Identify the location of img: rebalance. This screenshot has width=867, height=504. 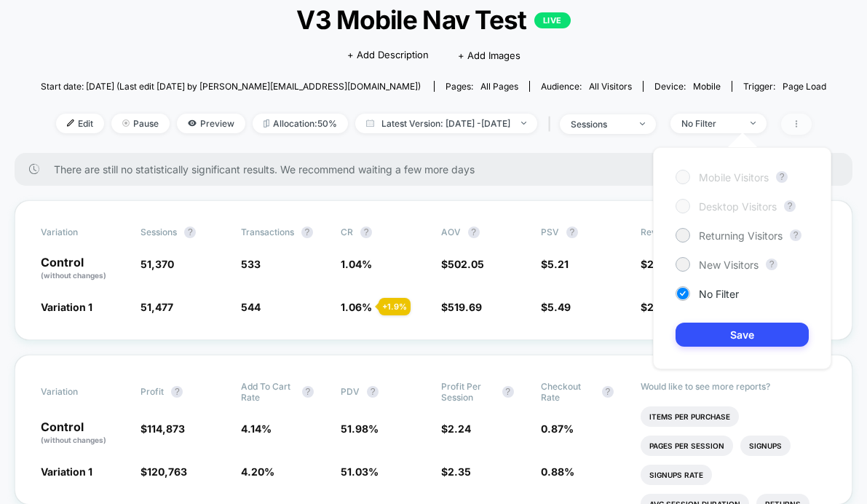
(266, 123).